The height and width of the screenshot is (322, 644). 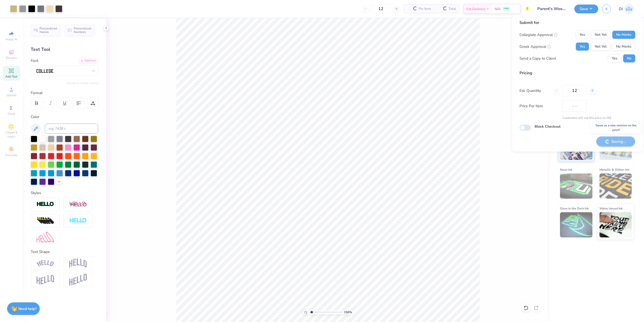 What do you see at coordinates (615, 186) in the screenshot?
I see `img: Metallic & Glitter Ink` at bounding box center [615, 186].